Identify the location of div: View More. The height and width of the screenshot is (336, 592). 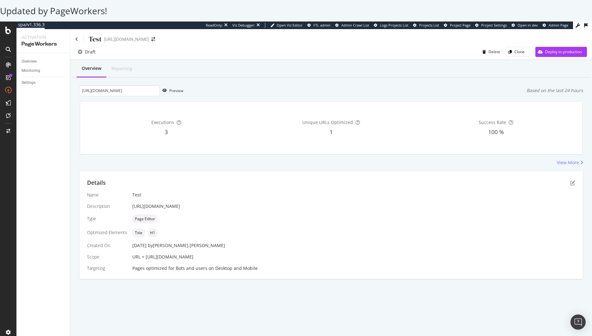
(568, 163).